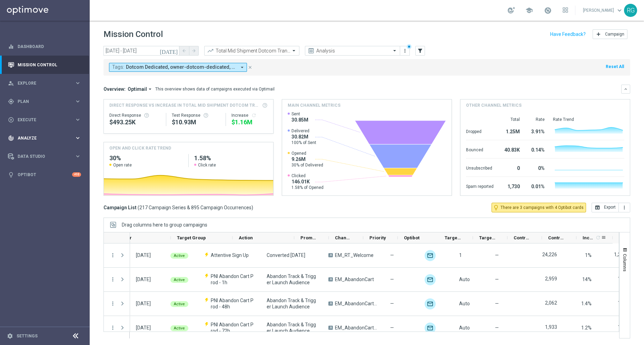 This screenshot has height=345, width=644. I want to click on div: Increase, so click(250, 115).